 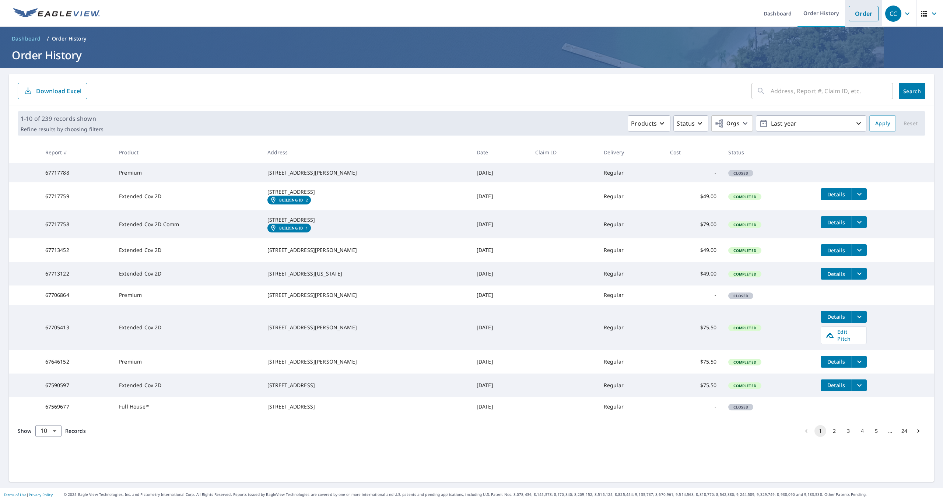 I want to click on button: detailsBtn-67590597, so click(x=836, y=385).